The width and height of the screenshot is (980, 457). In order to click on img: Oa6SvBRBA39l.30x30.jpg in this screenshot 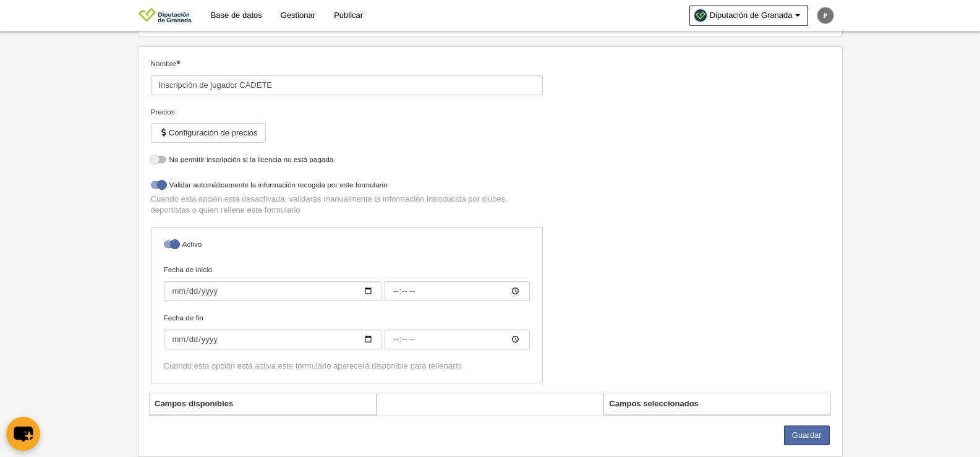, I will do `click(700, 16)`.